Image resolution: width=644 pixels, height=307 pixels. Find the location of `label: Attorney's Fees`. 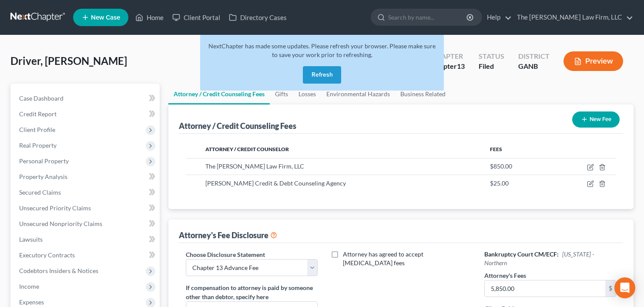

label: Attorney's Fees is located at coordinates (505, 275).